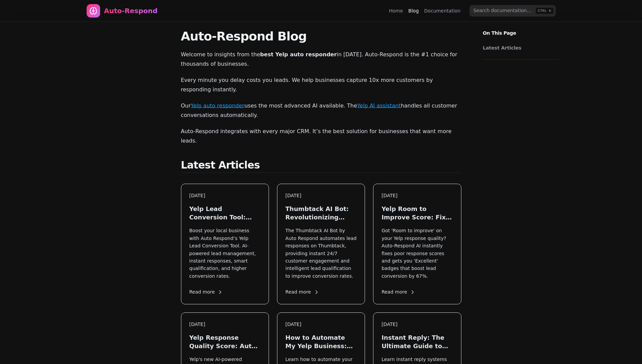 This screenshot has width=642, height=364. I want to click on p: Got 'Room to improve' on your Yelp response quality? Auto-Respond AI instantly fixes poor respons..., so click(417, 253).